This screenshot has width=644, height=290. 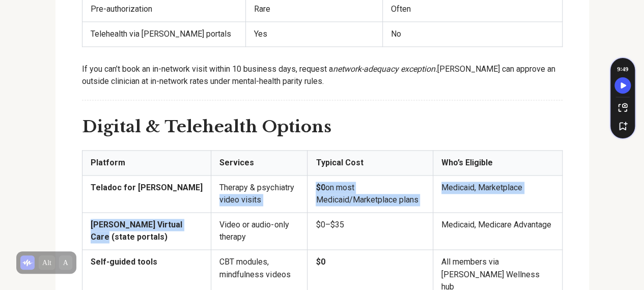 I want to click on th: Who’s Eligible, so click(x=498, y=162).